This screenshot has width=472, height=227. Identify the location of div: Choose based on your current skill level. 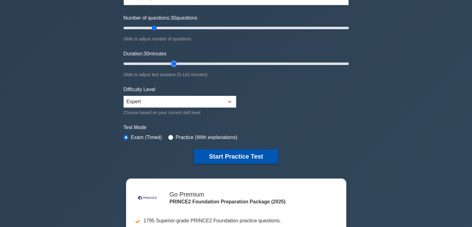
(180, 112).